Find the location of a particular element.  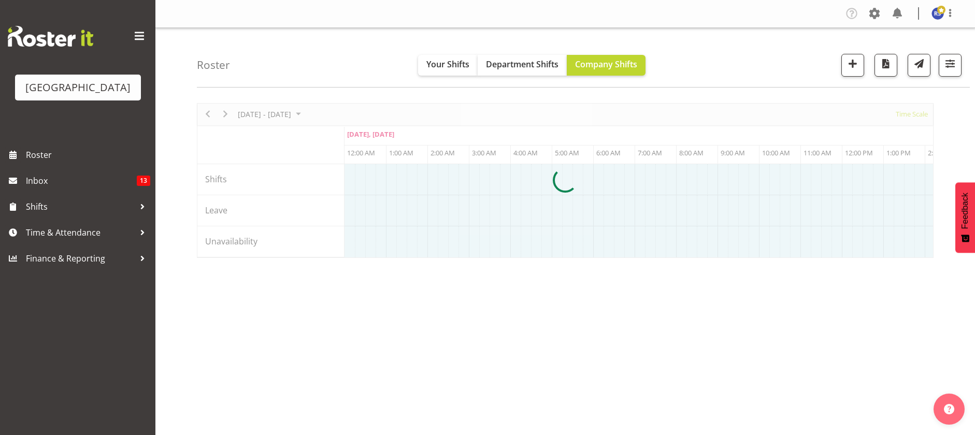

button: Feedback - Show survey is located at coordinates (965, 218).